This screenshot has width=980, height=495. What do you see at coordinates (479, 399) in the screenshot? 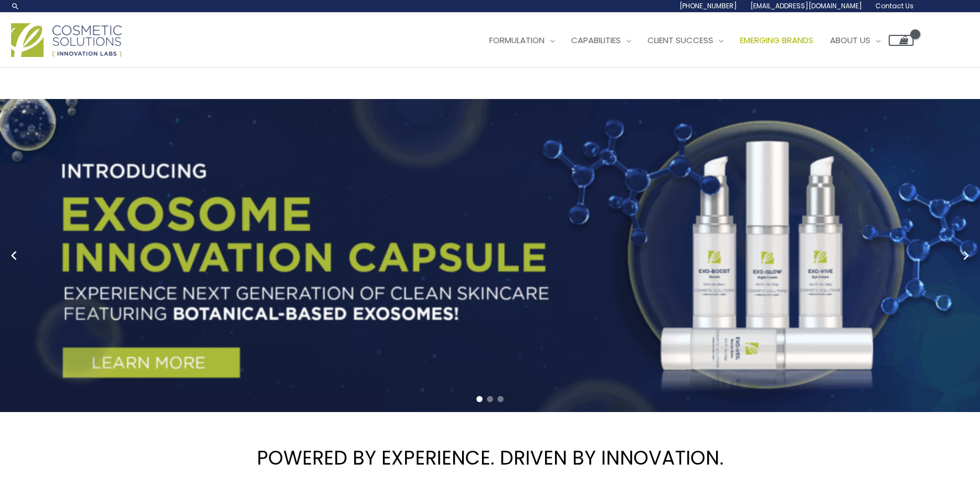
I see `span: Go to slide 1` at bounding box center [479, 399].